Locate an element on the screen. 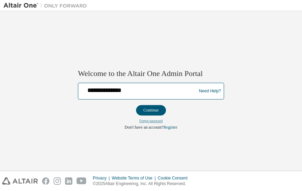 The width and height of the screenshot is (302, 191). img: instagram.svg is located at coordinates (57, 181).